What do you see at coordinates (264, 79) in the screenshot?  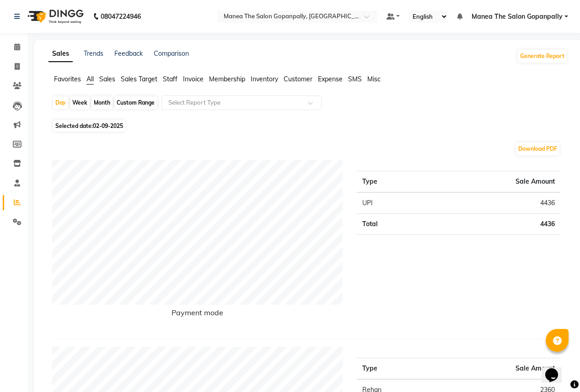 I see `span: Inventory` at bounding box center [264, 79].